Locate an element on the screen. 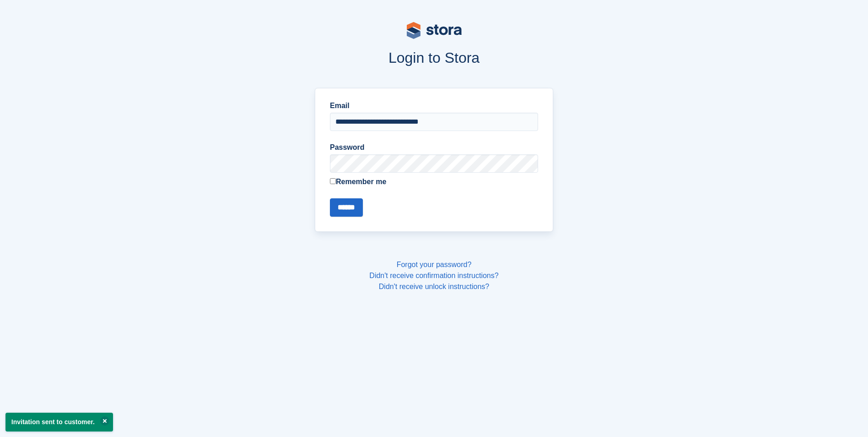 Image resolution: width=868 pixels, height=437 pixels. label: Email is located at coordinates (434, 106).